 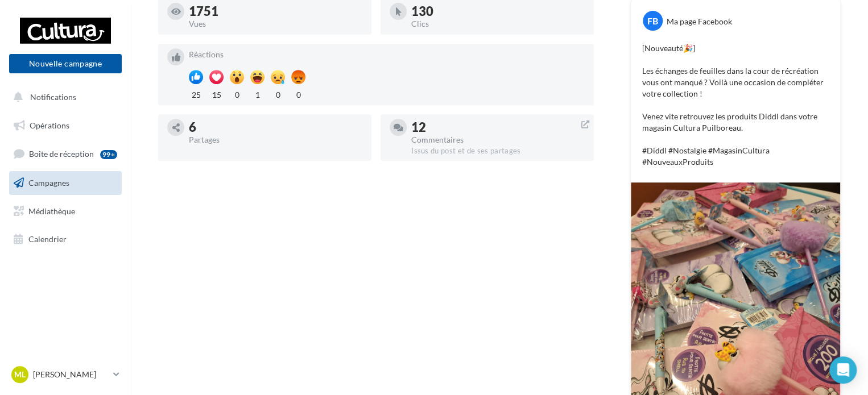 What do you see at coordinates (387, 55) in the screenshot?
I see `div: Réactions` at bounding box center [387, 55].